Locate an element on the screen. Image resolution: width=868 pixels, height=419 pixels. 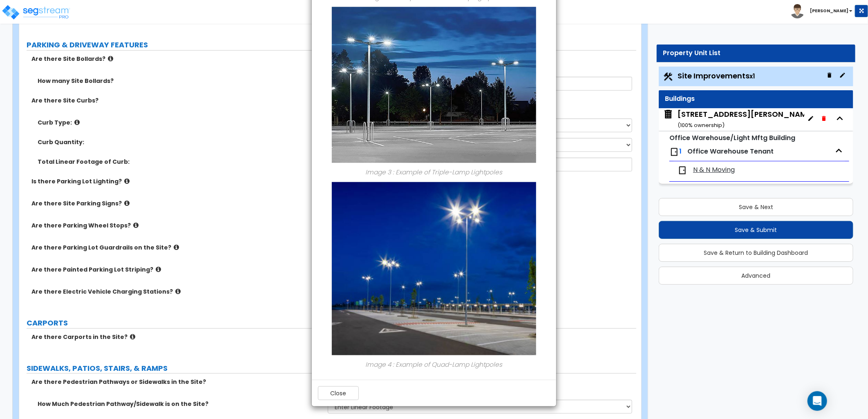
i: Image 3 : Example of Triple-Lamp Lightpoles is located at coordinates (434, 172).